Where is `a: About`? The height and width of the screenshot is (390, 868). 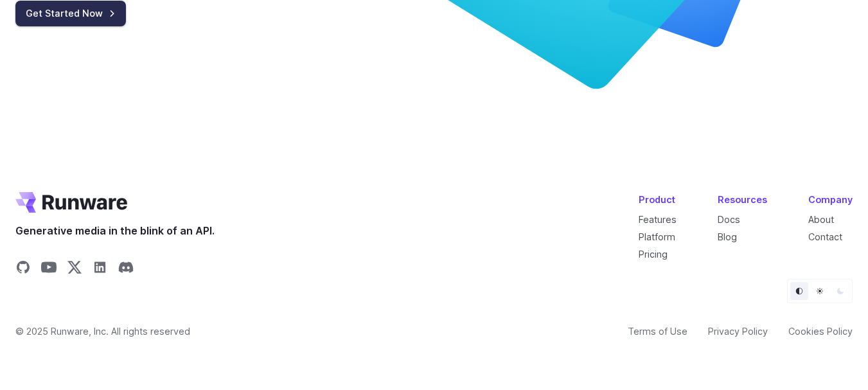 a: About is located at coordinates (821, 219).